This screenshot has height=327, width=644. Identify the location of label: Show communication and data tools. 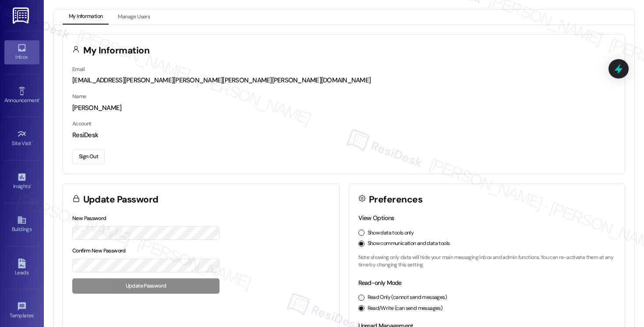
(409, 244).